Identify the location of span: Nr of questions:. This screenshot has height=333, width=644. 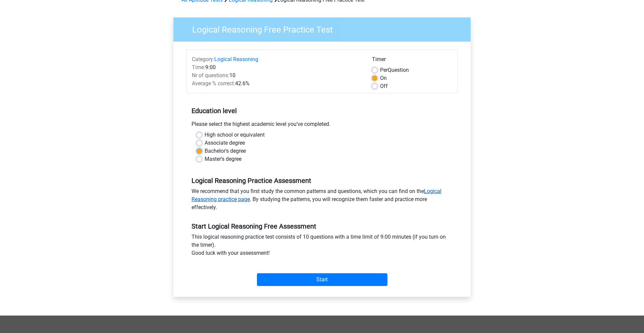
(211, 75).